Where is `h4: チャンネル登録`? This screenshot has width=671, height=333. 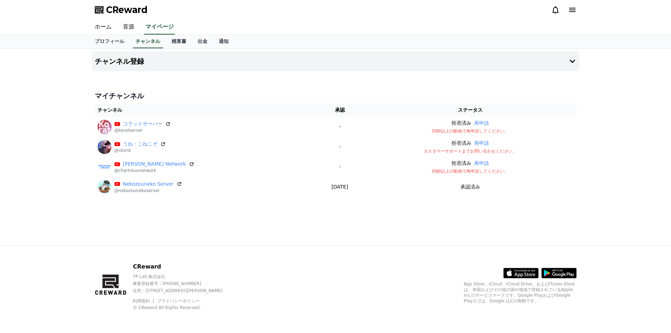
h4: チャンネル登録 is located at coordinates (119, 61).